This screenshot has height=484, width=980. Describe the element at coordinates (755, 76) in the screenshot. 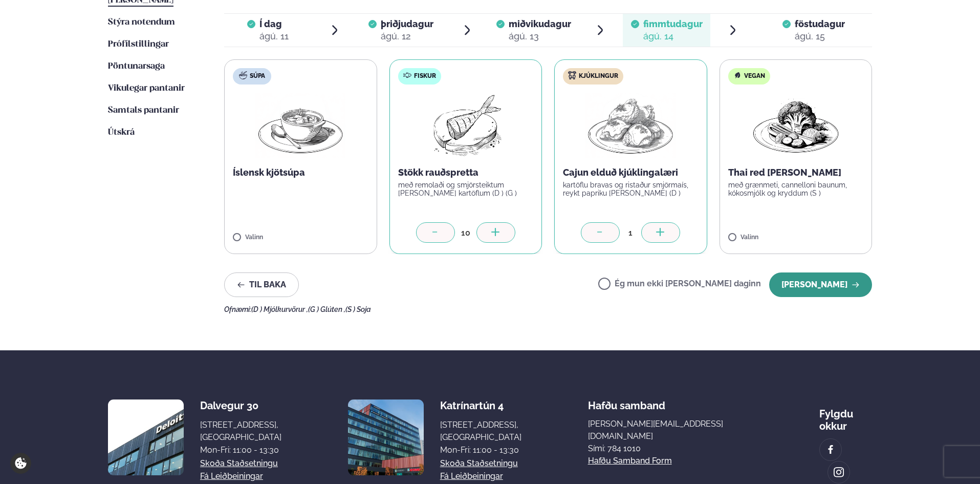

I see `span: Vegan` at that location.